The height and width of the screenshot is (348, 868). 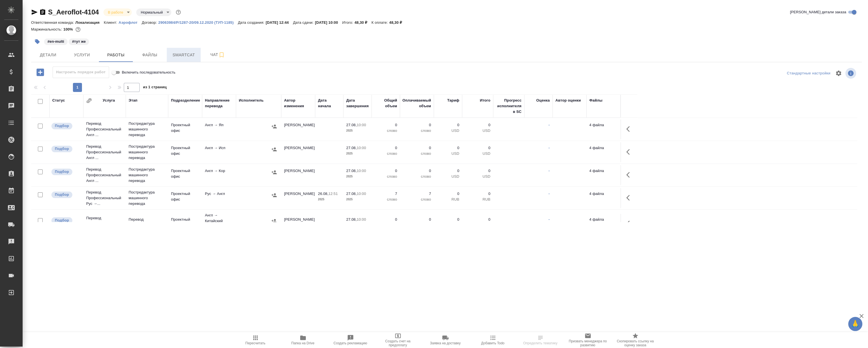 I want to click on p: Дата сдачи:, so click(x=304, y=22).